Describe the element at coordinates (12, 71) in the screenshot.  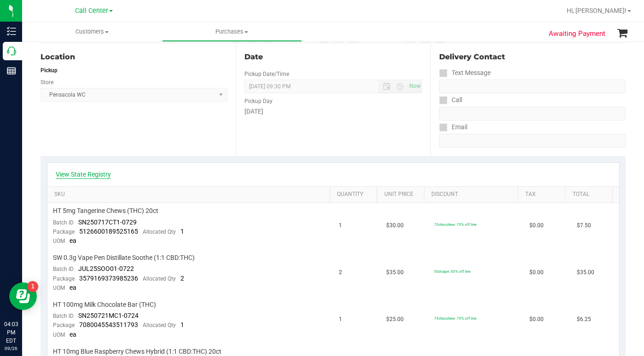
I see `inline-svg: Reports` at that location.